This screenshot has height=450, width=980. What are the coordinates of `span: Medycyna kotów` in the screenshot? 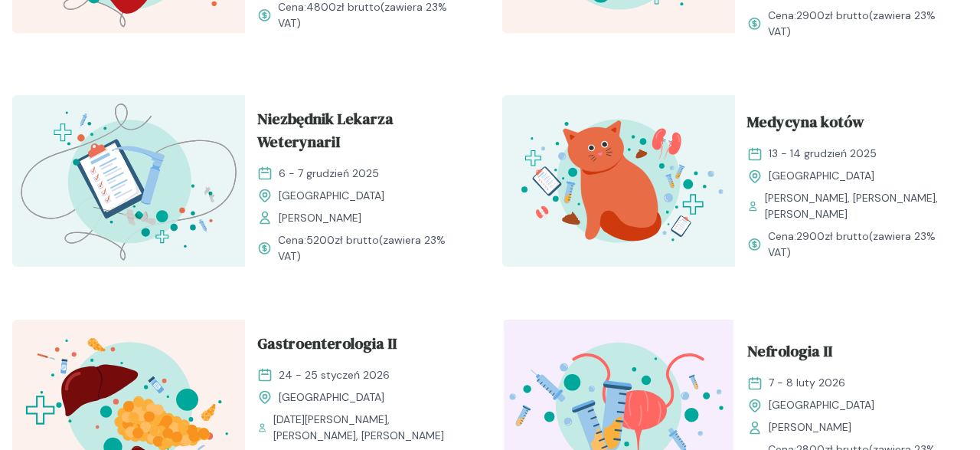 It's located at (805, 125).